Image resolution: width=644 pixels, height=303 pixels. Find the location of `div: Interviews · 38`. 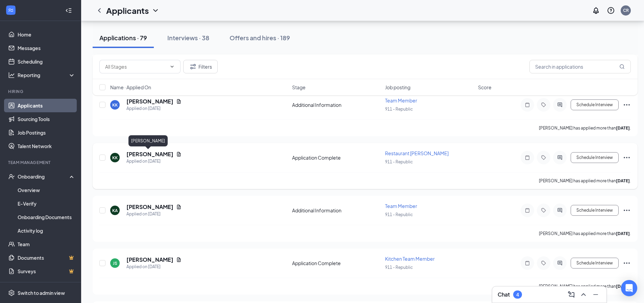

div: Interviews · 38 is located at coordinates (189, 37).